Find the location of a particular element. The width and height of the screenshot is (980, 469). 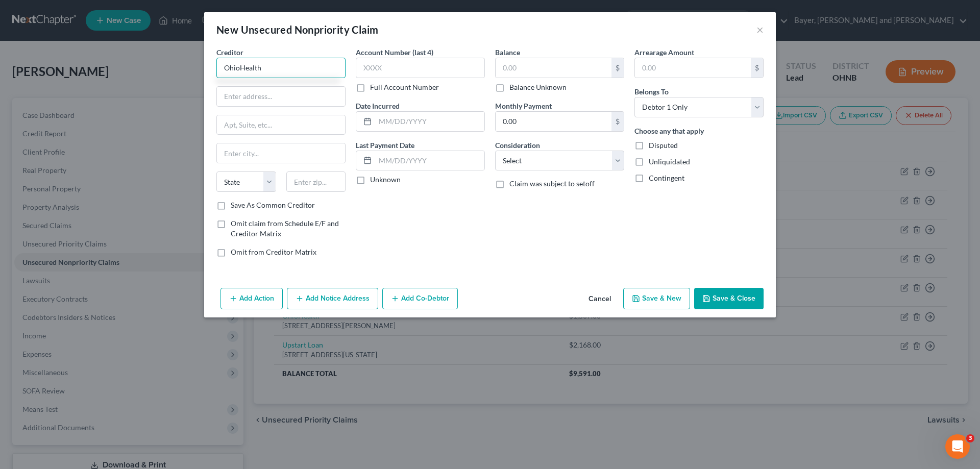

input: Enter zip... is located at coordinates (316, 181).